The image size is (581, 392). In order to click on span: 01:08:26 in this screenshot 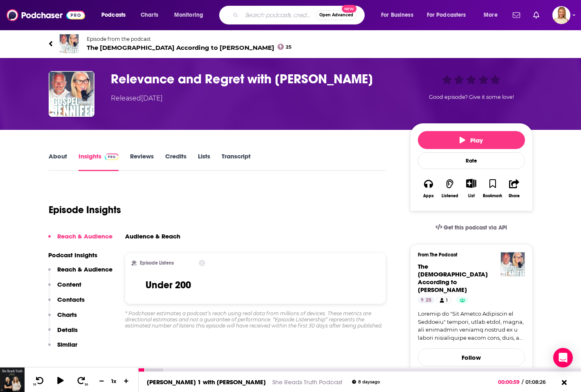, I will do `click(539, 382)`.